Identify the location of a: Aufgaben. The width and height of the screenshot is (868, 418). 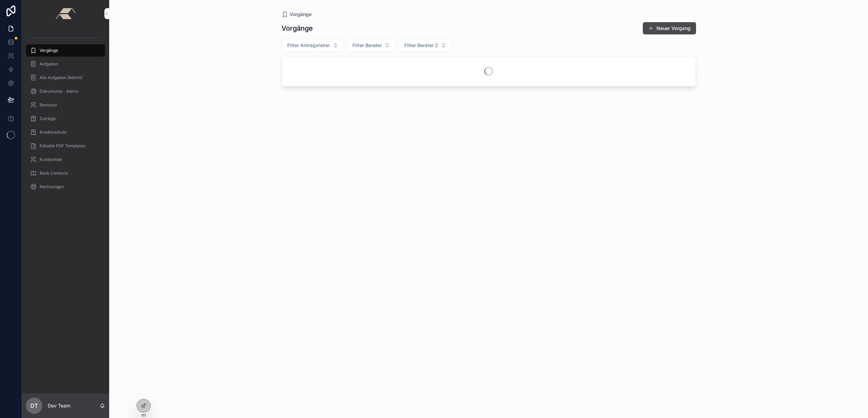
(65, 64).